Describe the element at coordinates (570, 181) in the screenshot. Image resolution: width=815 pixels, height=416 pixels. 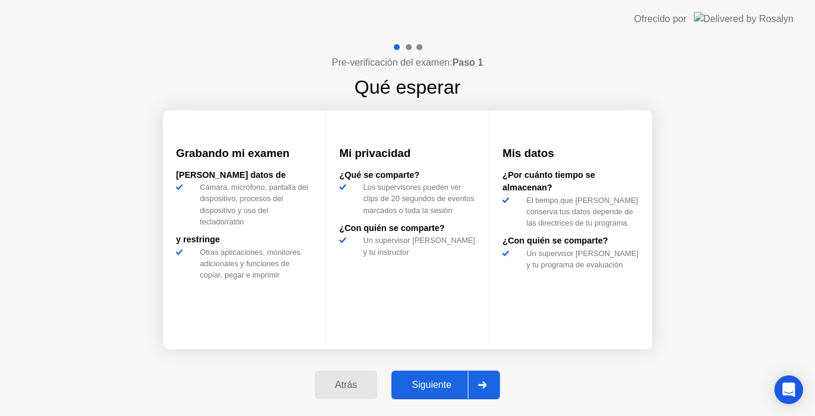
I see `div: ¿Por cuánto tiempo se almacenan?` at that location.